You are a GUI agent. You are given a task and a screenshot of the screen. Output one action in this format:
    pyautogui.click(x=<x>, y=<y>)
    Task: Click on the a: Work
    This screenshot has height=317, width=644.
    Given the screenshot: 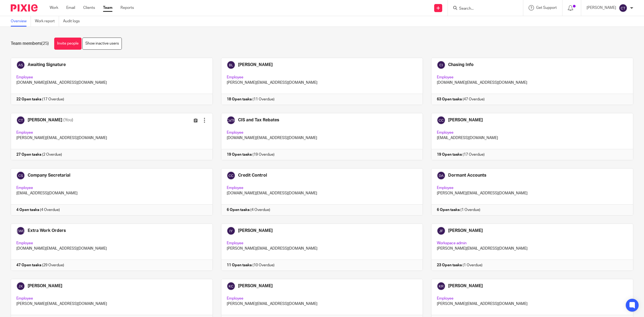 What is the action you would take?
    pyautogui.click(x=54, y=8)
    